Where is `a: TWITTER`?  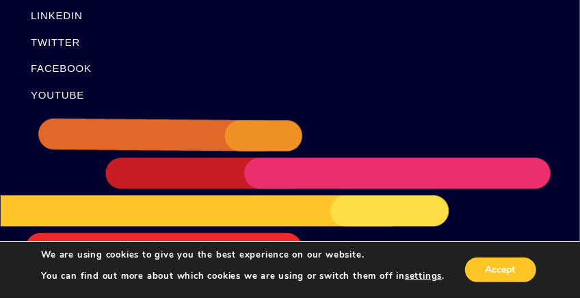 a: TWITTER is located at coordinates (55, 42).